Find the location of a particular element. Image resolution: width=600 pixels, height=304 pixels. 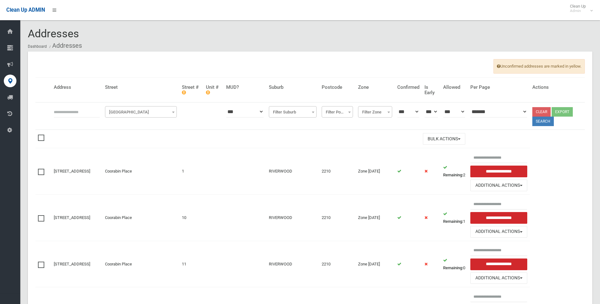

span: Clean Up ADMIN is located at coordinates (26, 10).